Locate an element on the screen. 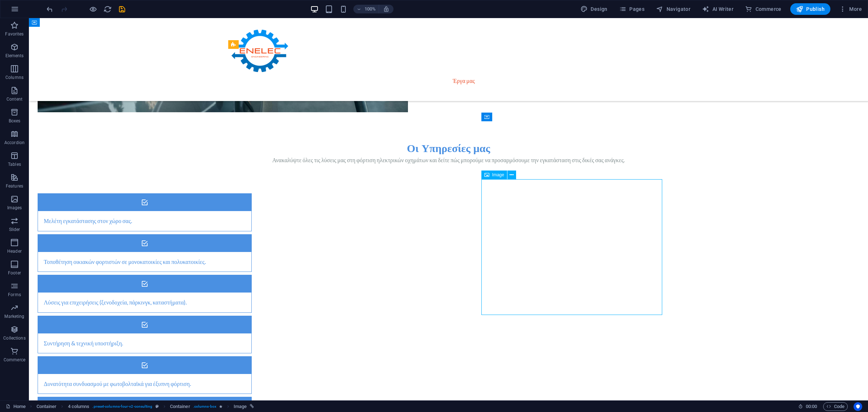 This screenshot has height=412, width=868. p: Features is located at coordinates (14, 186).